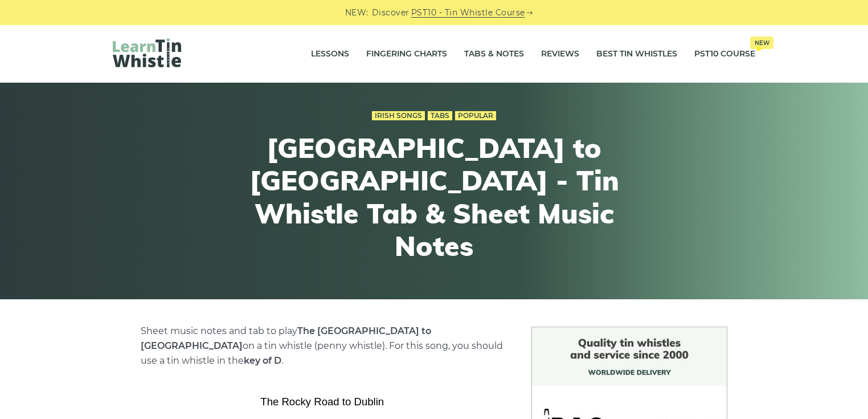 The image size is (868, 419). I want to click on a: Tabs, so click(440, 116).